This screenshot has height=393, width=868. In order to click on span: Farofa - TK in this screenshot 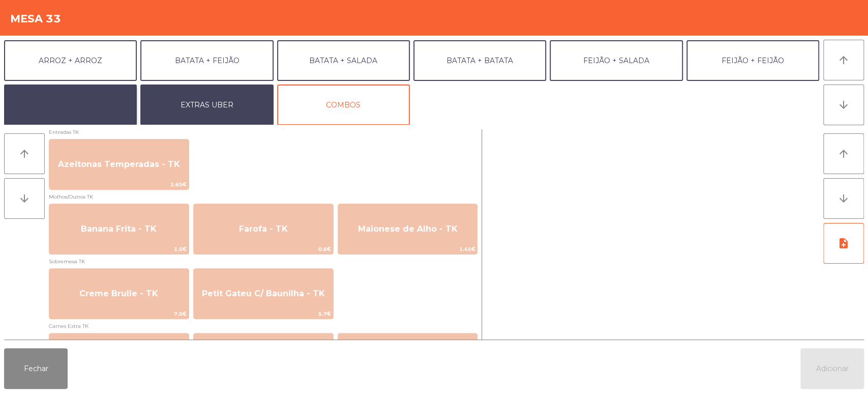, I will do `click(263, 228)`.